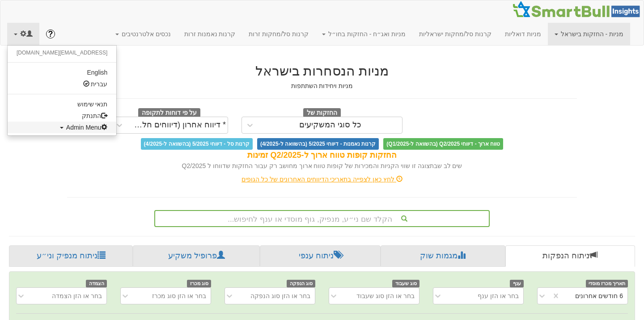 This screenshot has width=644, height=320. Describe the element at coordinates (330, 125) in the screenshot. I see `div: כל סוגי המשקיעים` at that location.